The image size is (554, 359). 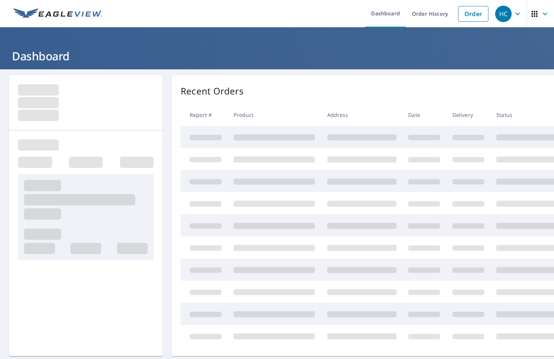 I want to click on th: Product, so click(x=274, y=115).